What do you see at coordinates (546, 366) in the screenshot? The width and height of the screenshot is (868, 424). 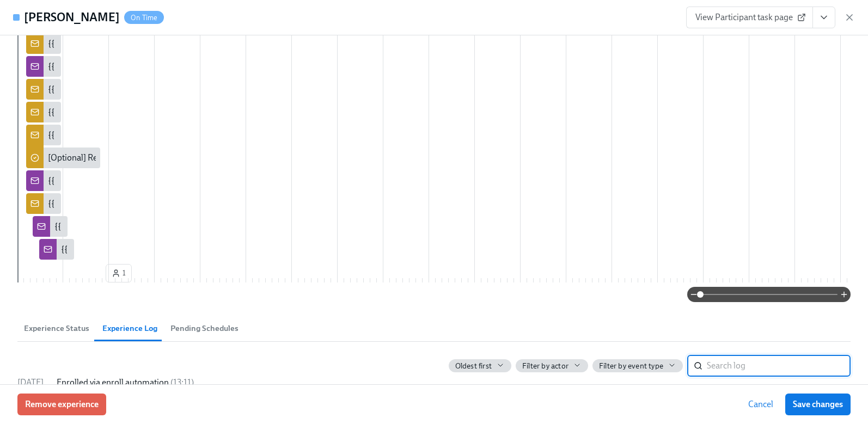 I see `span: Filter by actor` at bounding box center [546, 366].